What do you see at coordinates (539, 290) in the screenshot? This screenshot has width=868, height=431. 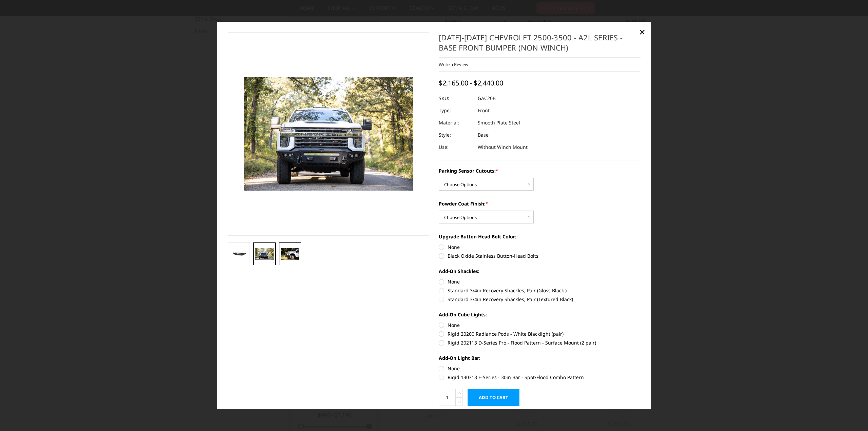 I see `label: Standard 3/4in Recovery Shackles, Pair (Gloss Black )` at bounding box center [539, 290].